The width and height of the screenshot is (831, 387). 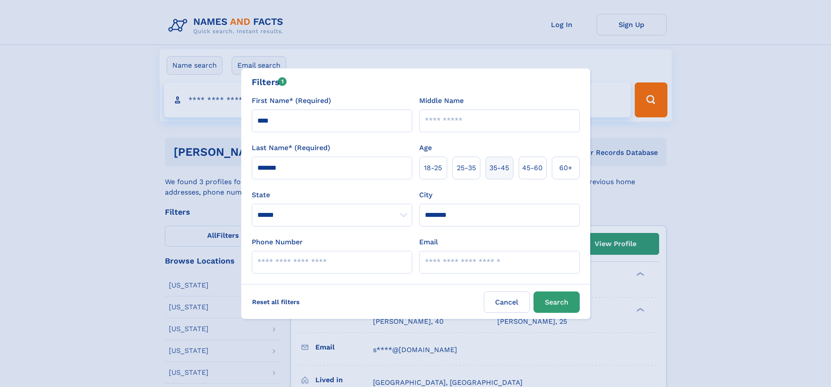 What do you see at coordinates (332, 195) in the screenshot?
I see `label: State` at bounding box center [332, 195].